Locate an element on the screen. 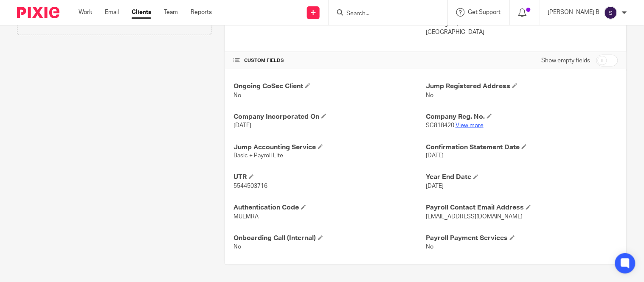 This screenshot has width=644, height=282. a: Team is located at coordinates (171, 12).